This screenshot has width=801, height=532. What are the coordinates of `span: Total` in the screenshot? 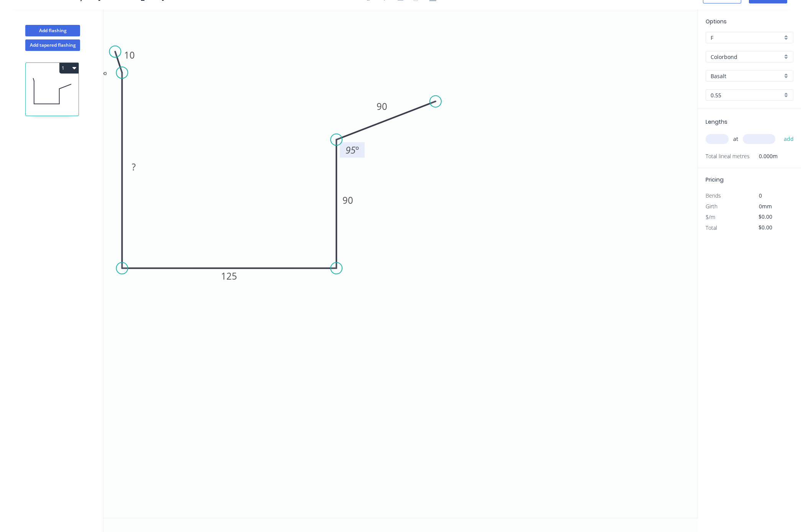 It's located at (712, 227).